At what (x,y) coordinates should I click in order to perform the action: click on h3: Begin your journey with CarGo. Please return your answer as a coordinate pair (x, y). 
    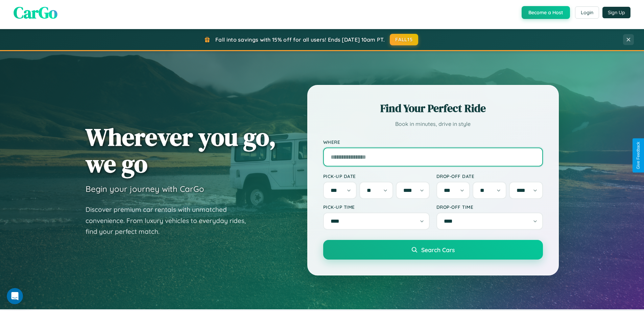
    Looking at the image, I should click on (145, 189).